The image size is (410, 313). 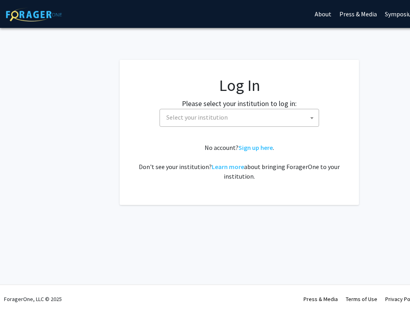 What do you see at coordinates (239, 162) in the screenshot?
I see `div: No account? . Don't see your institution? about bringing ForagerOne to your institution.` at bounding box center [239, 162].